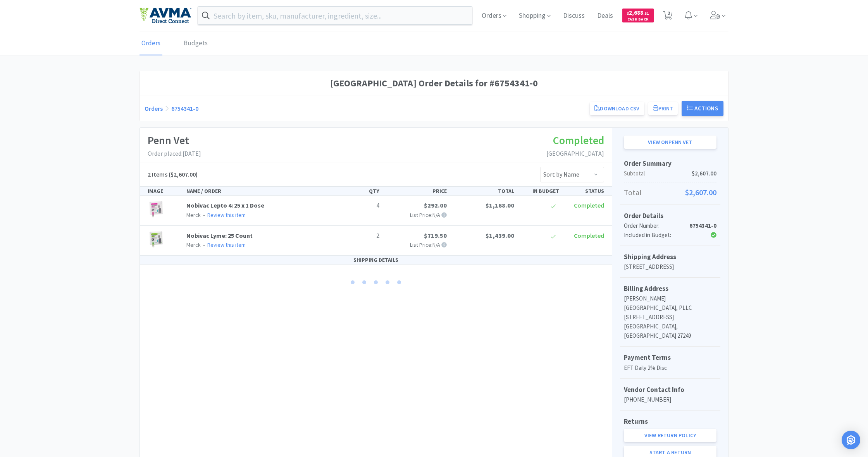 The image size is (868, 457). What do you see at coordinates (500, 236) in the screenshot?
I see `span: $1,439.00` at bounding box center [500, 236].